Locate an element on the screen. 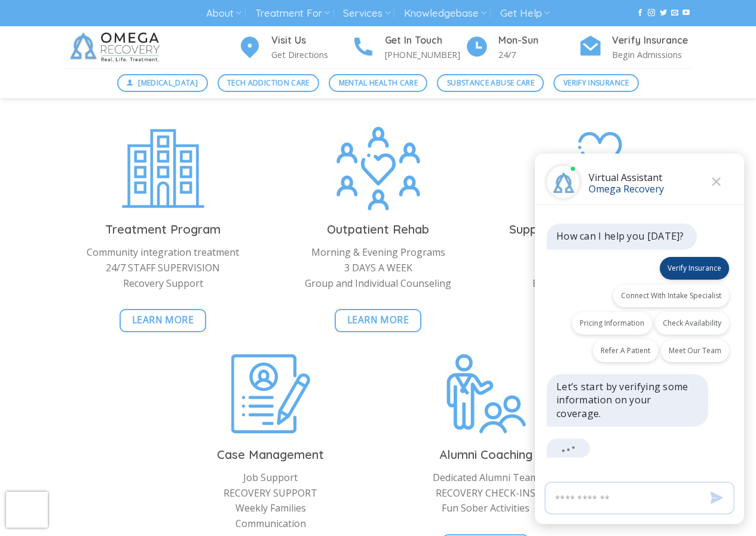 Image resolution: width=756 pixels, height=536 pixels. a: Follow on YouTube is located at coordinates (686, 13).